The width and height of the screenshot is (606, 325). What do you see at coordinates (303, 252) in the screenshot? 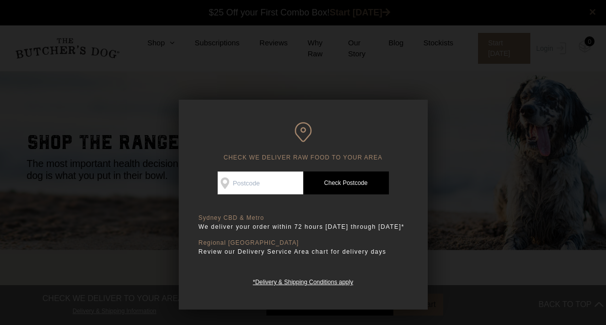
I see `p: Review our Delivery Service Area chart for delivery days` at bounding box center [303, 252].